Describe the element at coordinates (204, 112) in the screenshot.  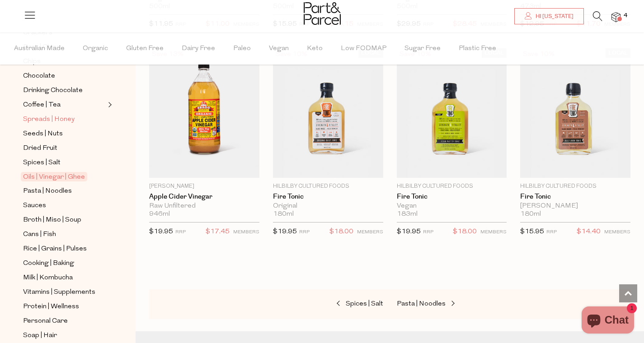
I see `img: Apple Cider Vinegar` at that location.